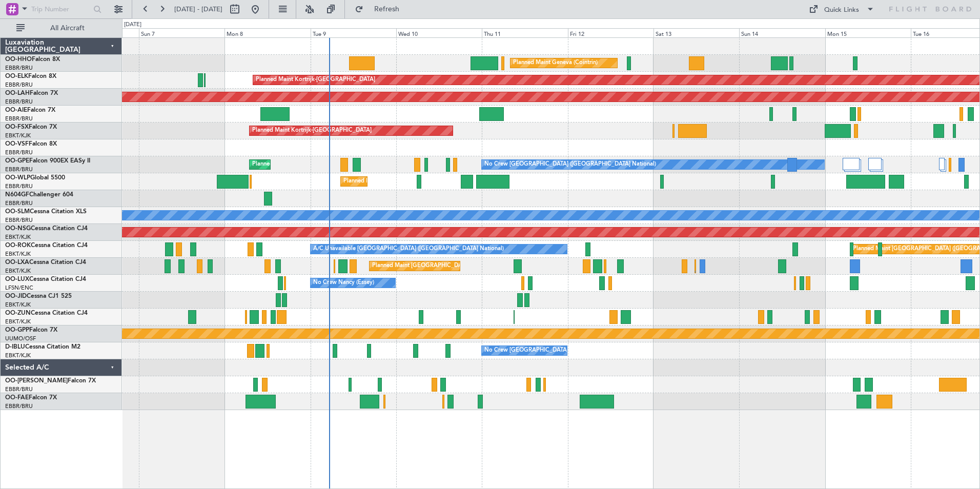 This screenshot has width=980, height=489. Describe the element at coordinates (31, 331) in the screenshot. I see `a: OO-GPPFalcon 7X` at that location.